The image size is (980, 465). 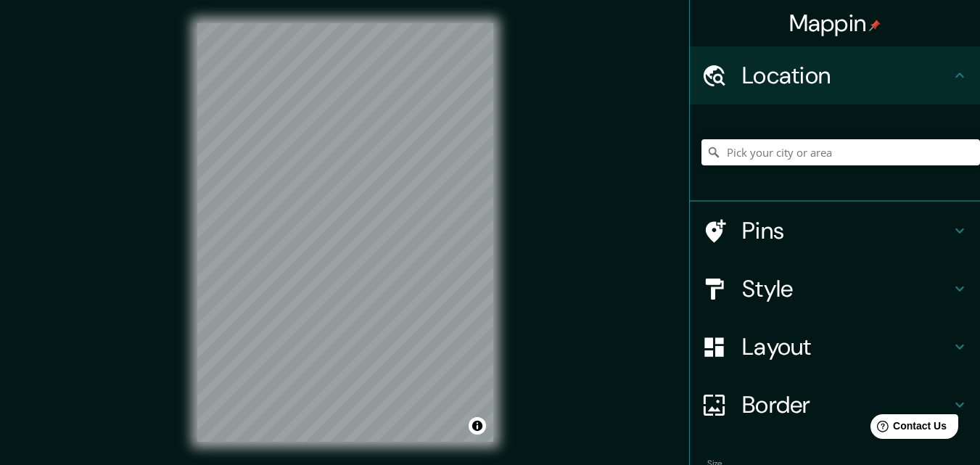 I want to click on h4: Layout, so click(x=846, y=347).